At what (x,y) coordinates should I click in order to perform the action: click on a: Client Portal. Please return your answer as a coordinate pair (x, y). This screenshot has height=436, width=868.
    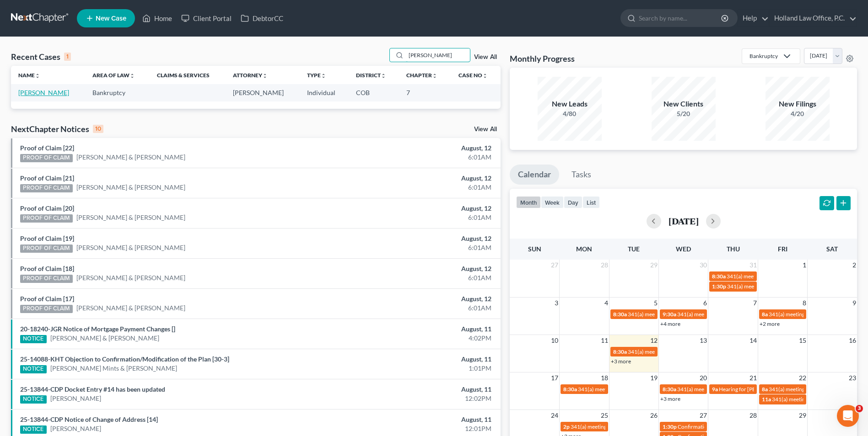
    Looking at the image, I should click on (206, 18).